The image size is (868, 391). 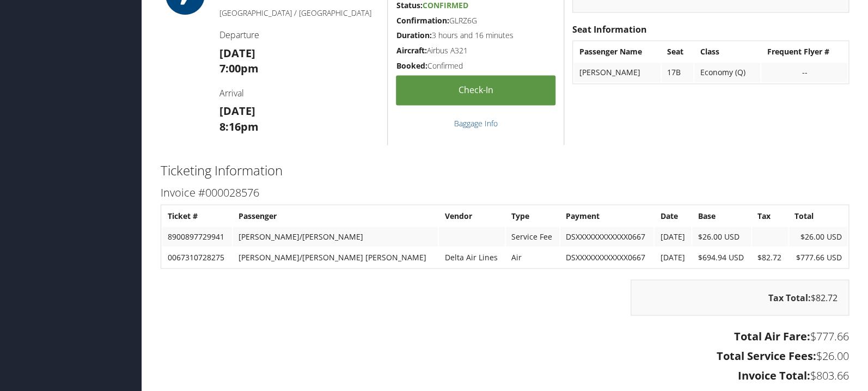 What do you see at coordinates (774, 375) in the screenshot?
I see `strong: Invoice Total:` at bounding box center [774, 375].